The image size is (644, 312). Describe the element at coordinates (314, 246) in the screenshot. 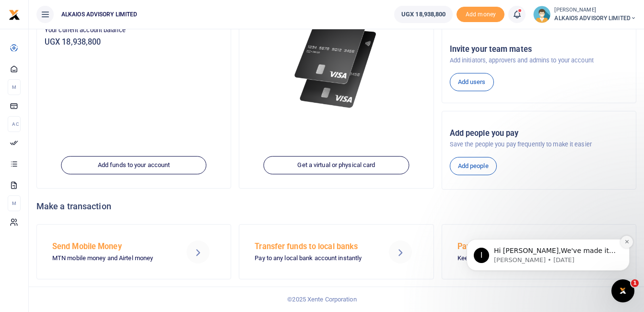

I see `h5: Transfer funds to local banks` at that location.